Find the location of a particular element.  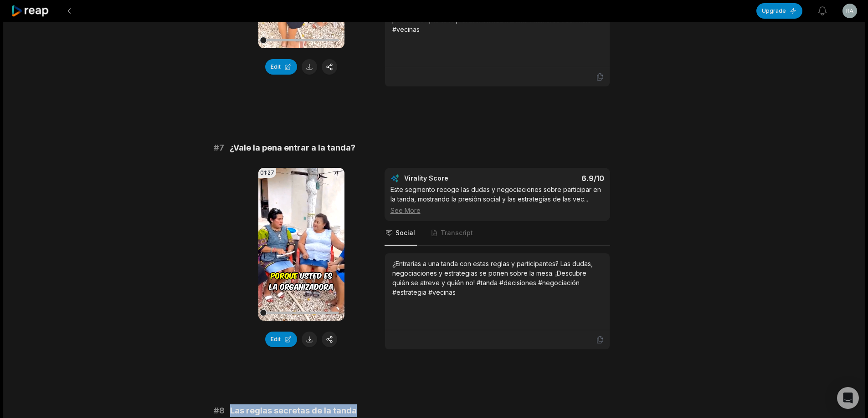

span: ¿Vale la pena entrar a la tanda? is located at coordinates (292, 148).